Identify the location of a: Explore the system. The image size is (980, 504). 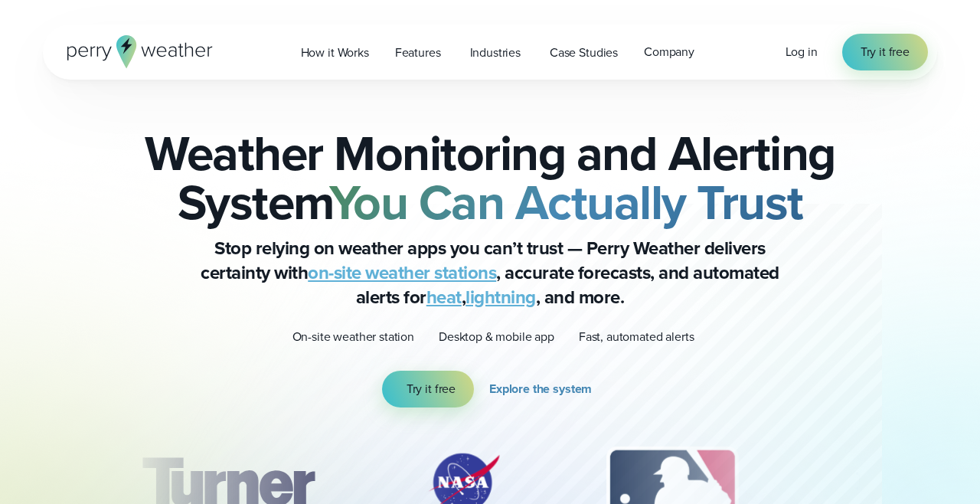
(543, 389).